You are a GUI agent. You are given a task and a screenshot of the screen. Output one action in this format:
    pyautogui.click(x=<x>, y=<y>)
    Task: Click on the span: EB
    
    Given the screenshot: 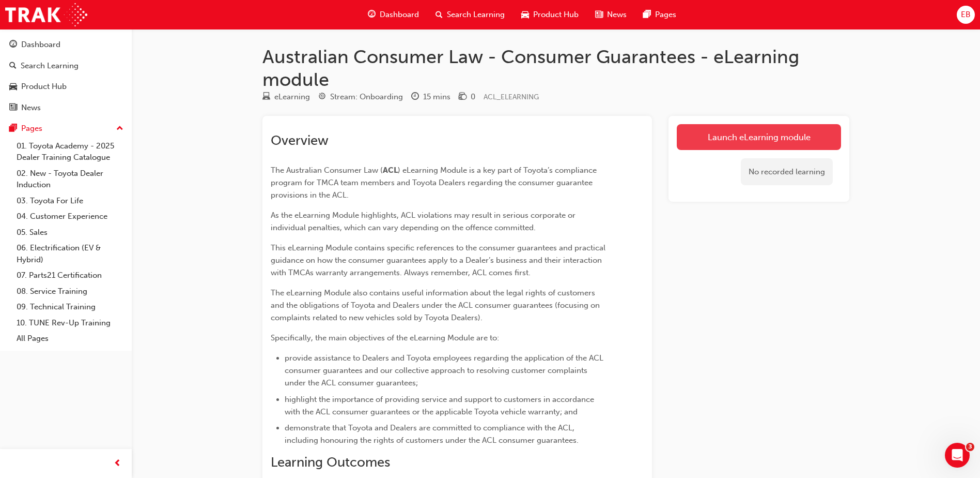 What is the action you would take?
    pyautogui.click(x=966, y=15)
    